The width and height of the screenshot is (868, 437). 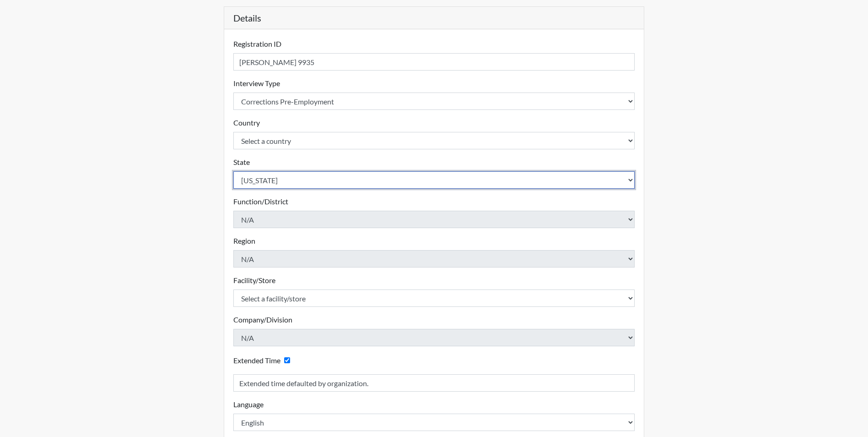 What do you see at coordinates (256, 360) in the screenshot?
I see `label: Extended Time` at bounding box center [256, 360].